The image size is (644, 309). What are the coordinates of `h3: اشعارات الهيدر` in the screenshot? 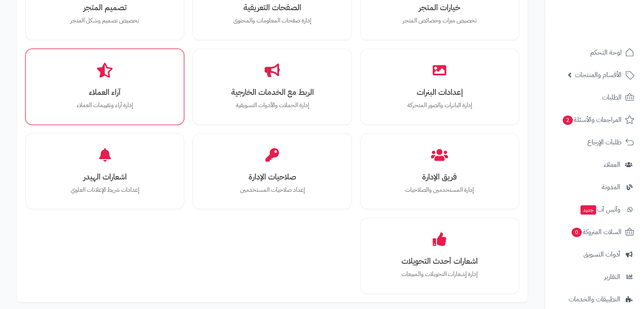 It's located at (104, 177).